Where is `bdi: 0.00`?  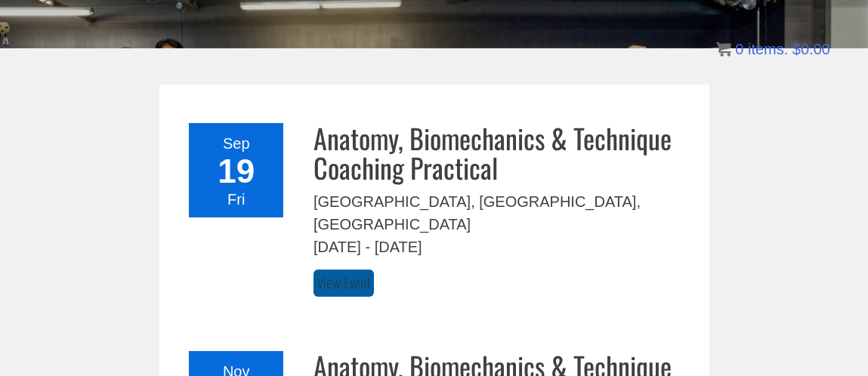 bdi: 0.00 is located at coordinates (811, 49).